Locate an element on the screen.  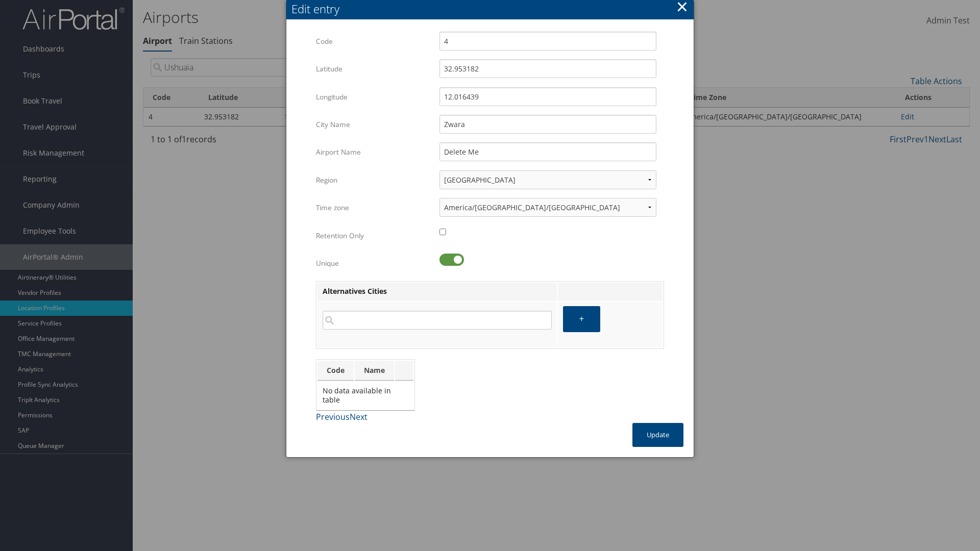
label: Latitude is located at coordinates (373, 69).